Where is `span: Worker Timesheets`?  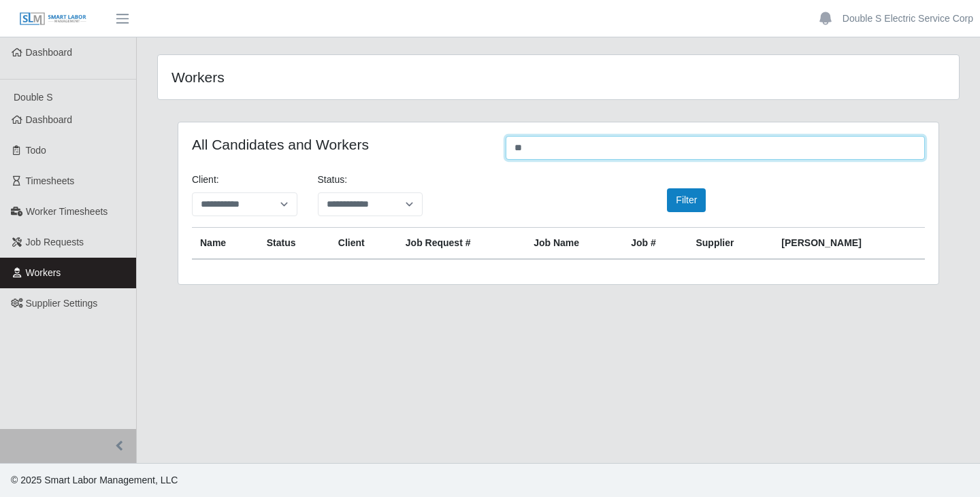 span: Worker Timesheets is located at coordinates (67, 212).